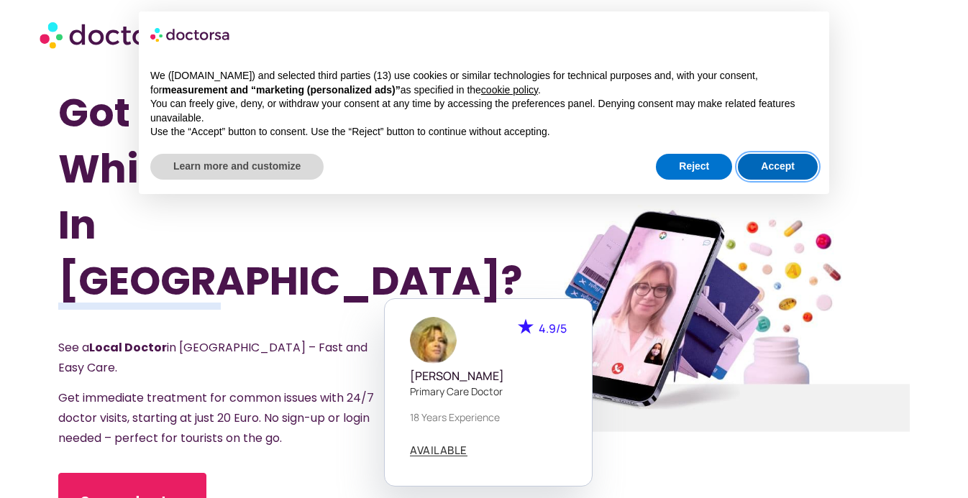 The image size is (968, 498). Describe the element at coordinates (128, 347) in the screenshot. I see `strong: Local Doctor` at that location.